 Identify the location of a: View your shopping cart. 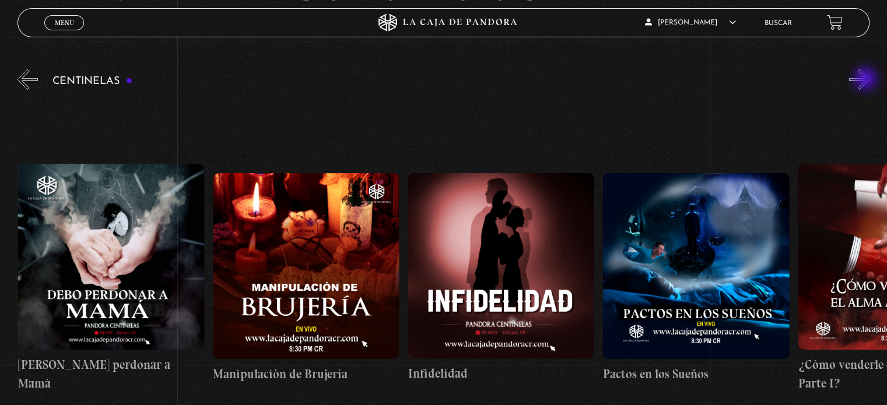
(834, 22).